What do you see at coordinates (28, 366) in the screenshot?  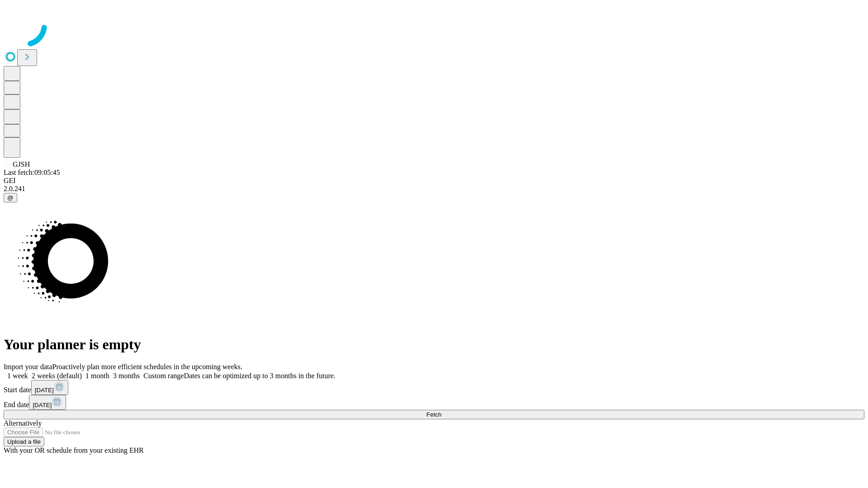 I see `span: Import your data` at bounding box center [28, 366].